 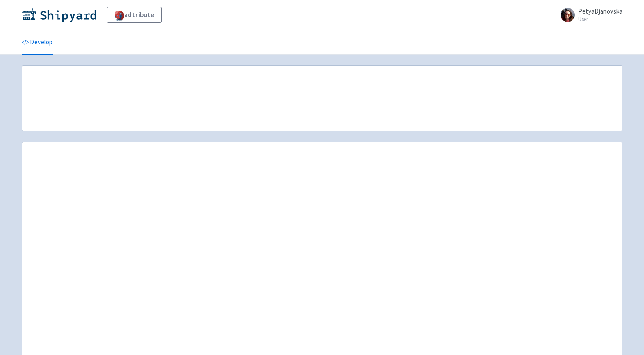 I want to click on small: User, so click(x=600, y=19).